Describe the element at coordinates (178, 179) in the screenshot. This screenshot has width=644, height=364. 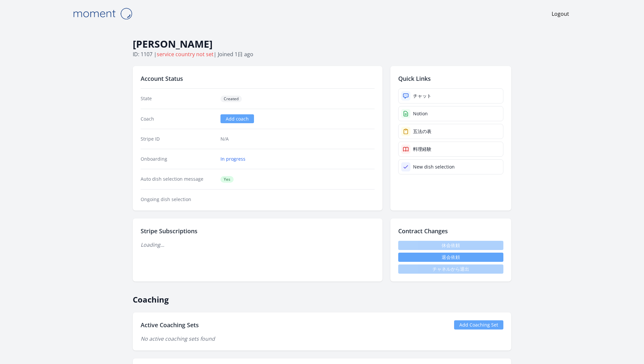
I see `dt: Auto dish selection message` at that location.